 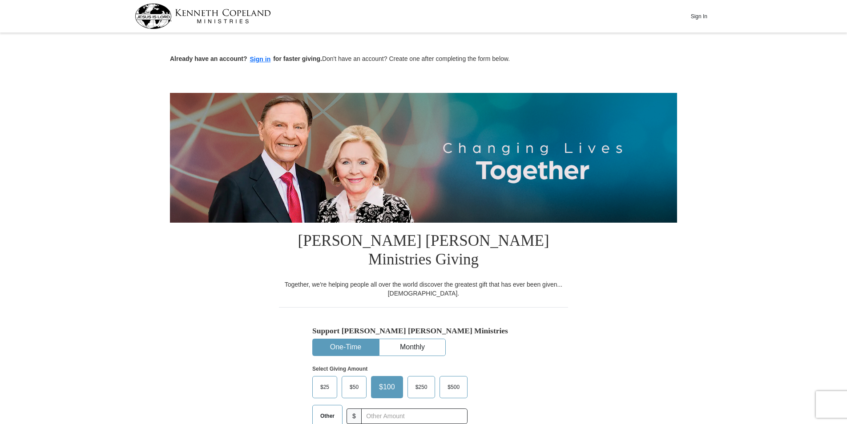 What do you see at coordinates (421, 387) in the screenshot?
I see `span: $250` at bounding box center [421, 387].